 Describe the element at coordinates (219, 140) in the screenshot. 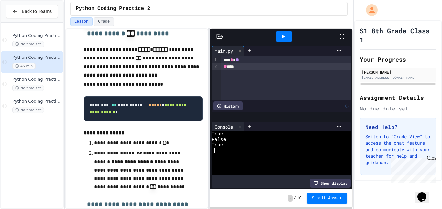

I see `span: False` at that location.